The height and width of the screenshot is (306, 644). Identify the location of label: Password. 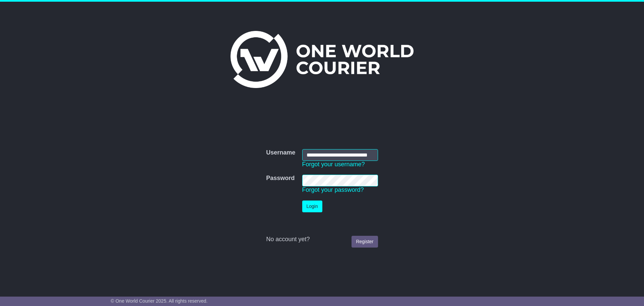
(280, 178).